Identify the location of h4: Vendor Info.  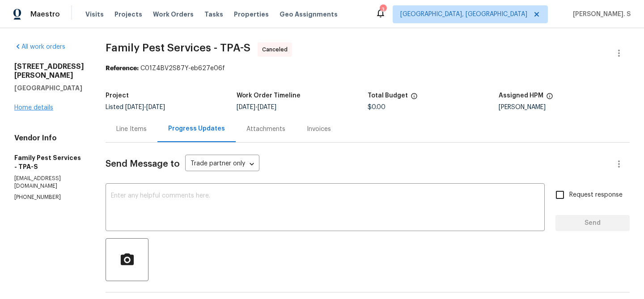
(49, 139).